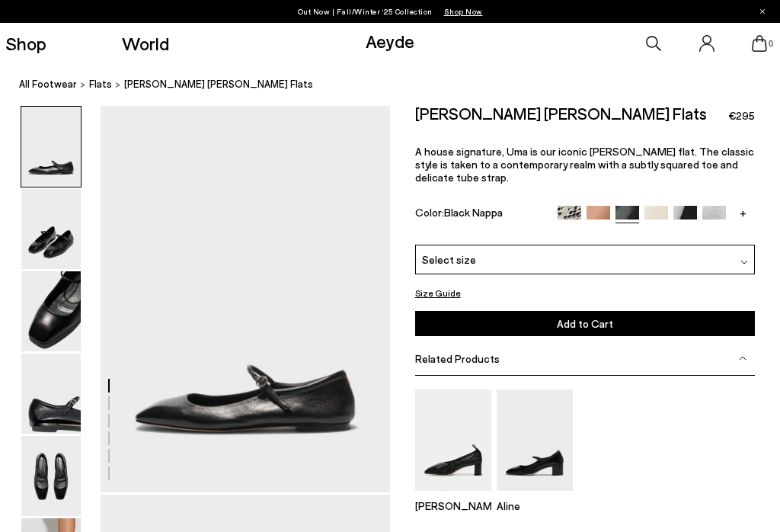 The image size is (780, 532). What do you see at coordinates (585, 323) in the screenshot?
I see `button: Add to Cart` at bounding box center [585, 323].